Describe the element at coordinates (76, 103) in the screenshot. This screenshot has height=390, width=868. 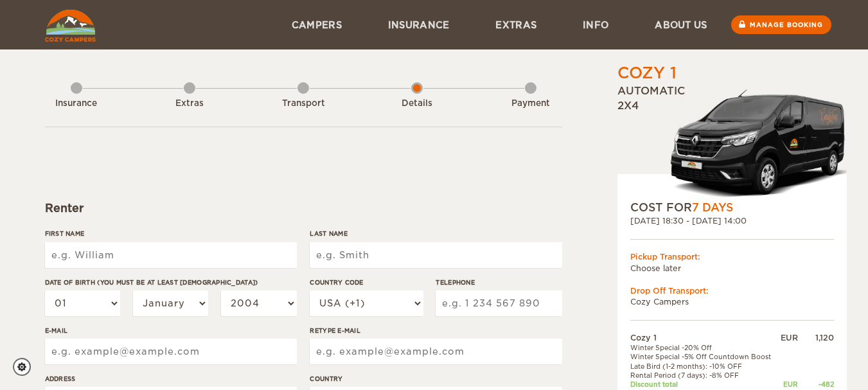
I see `div: Insurance` at that location.